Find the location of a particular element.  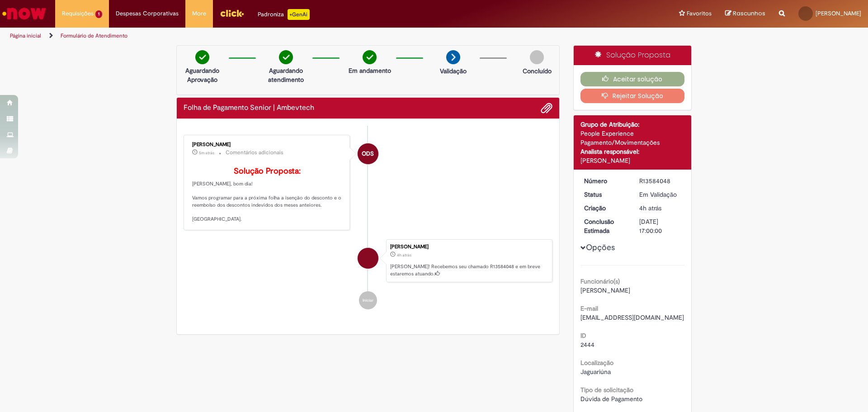

button: Rejeitar Solução is located at coordinates (633, 96).